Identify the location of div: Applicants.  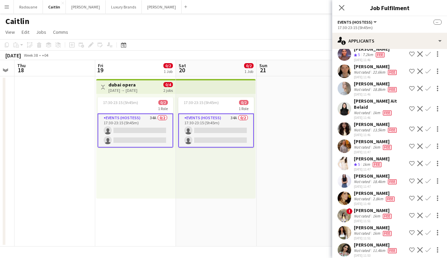
(390, 41).